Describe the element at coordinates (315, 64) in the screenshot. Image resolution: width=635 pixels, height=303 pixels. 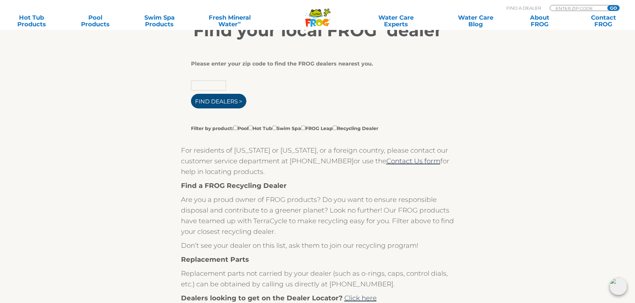
I see `div: Please enter your zip code to find the FROG dealers nearest you.` at that location.